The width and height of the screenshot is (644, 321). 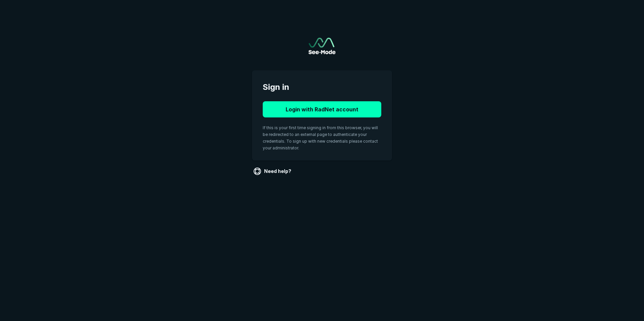 What do you see at coordinates (322, 87) in the screenshot?
I see `span: Sign in` at bounding box center [322, 87].